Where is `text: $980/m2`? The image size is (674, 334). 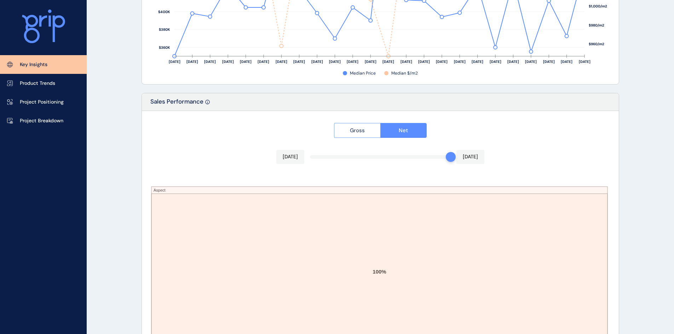
text: $980/m2 is located at coordinates (596, 25).